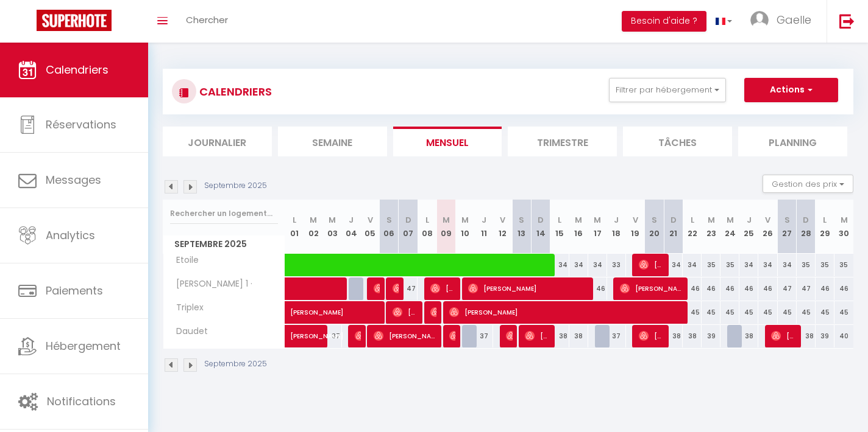 The height and width of the screenshot is (432, 868). What do you see at coordinates (234, 91) in the screenshot?
I see `h3: CALENDRIERS` at bounding box center [234, 91].